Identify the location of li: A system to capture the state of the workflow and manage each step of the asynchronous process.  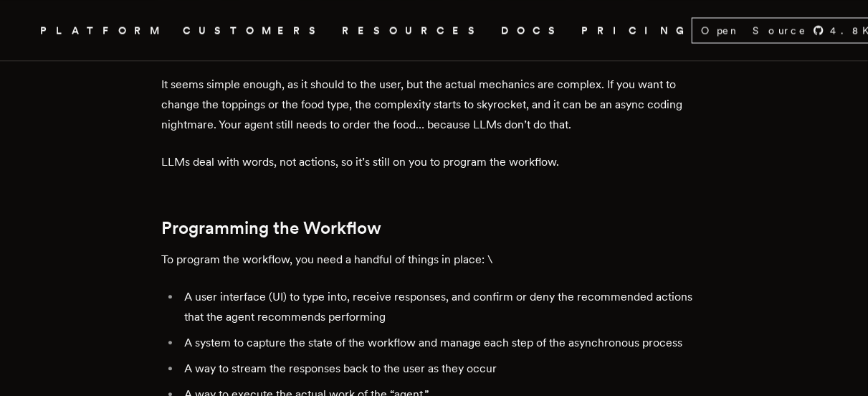
(444, 343).